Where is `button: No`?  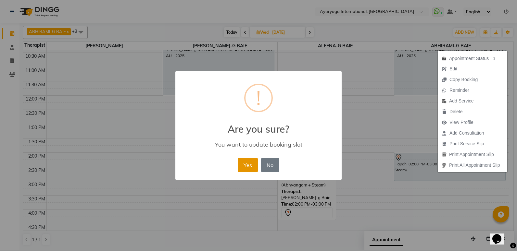 button: No is located at coordinates (270, 165).